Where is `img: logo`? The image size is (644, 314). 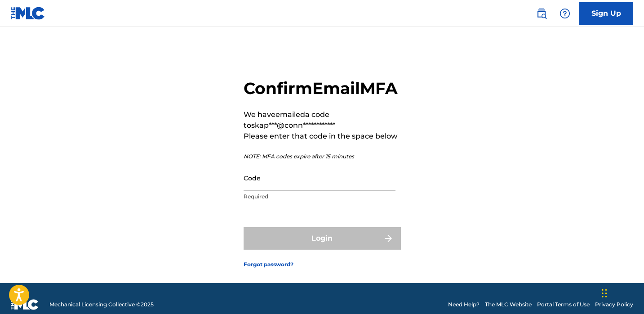 img: logo is located at coordinates (25, 304).